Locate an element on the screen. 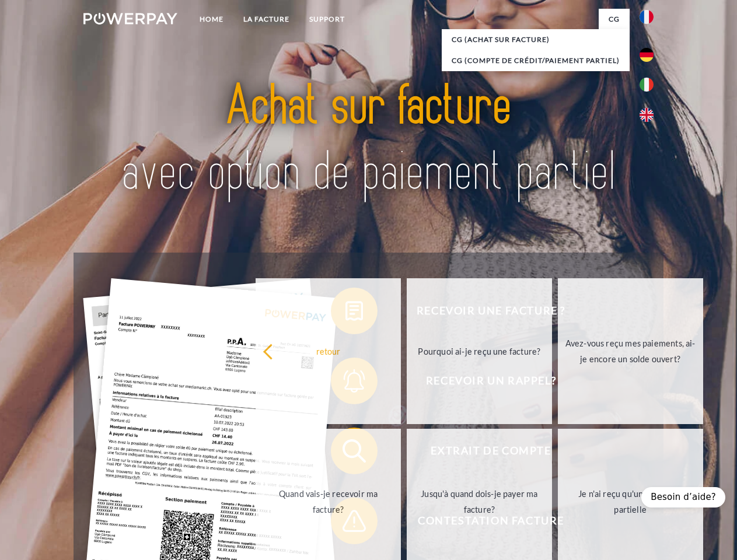 The width and height of the screenshot is (737, 560). a: CG is located at coordinates (614, 19).